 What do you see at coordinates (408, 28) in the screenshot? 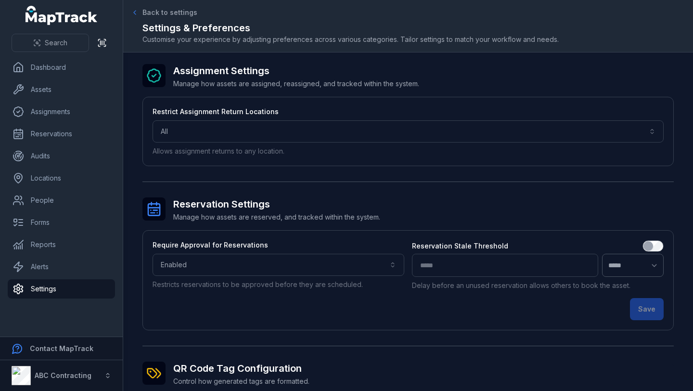
I see `h2: Settings & Preferences` at bounding box center [408, 28].